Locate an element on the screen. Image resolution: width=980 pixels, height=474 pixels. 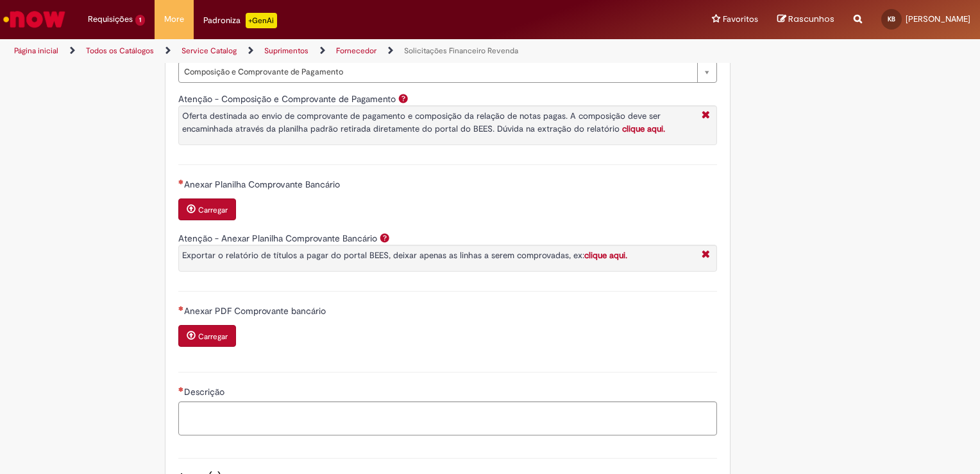
a: Service Catalog is located at coordinates (209, 51).